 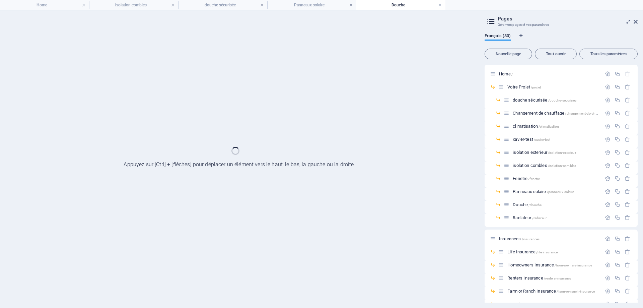 I want to click on div: Votre Projet/projet, so click(x=553, y=87).